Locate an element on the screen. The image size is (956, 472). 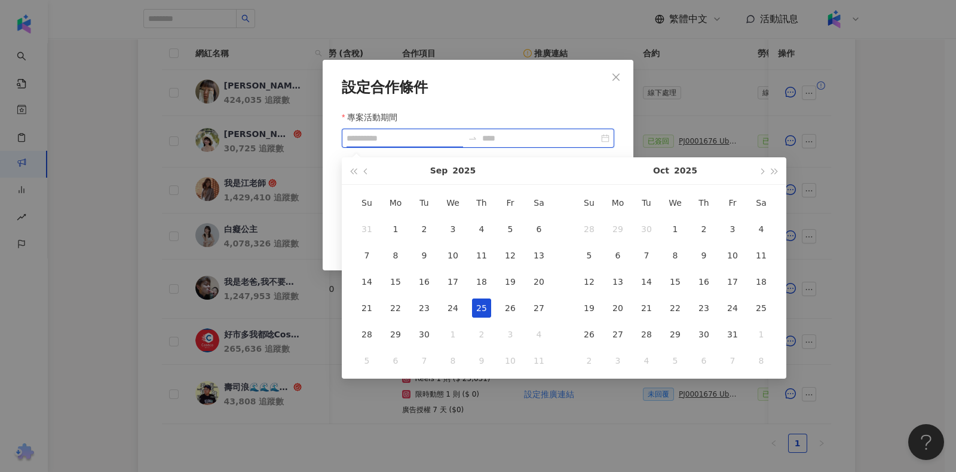
div: 設定合作條件 is located at coordinates (478, 87).